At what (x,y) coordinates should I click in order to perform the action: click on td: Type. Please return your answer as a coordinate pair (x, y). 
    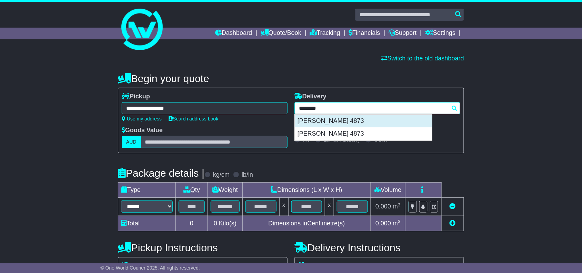
    Looking at the image, I should click on (147, 190).